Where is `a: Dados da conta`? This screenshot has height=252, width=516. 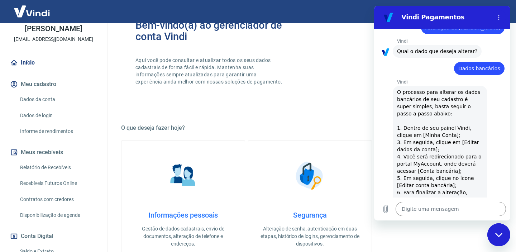 a: Dados da conta is located at coordinates (58, 99).